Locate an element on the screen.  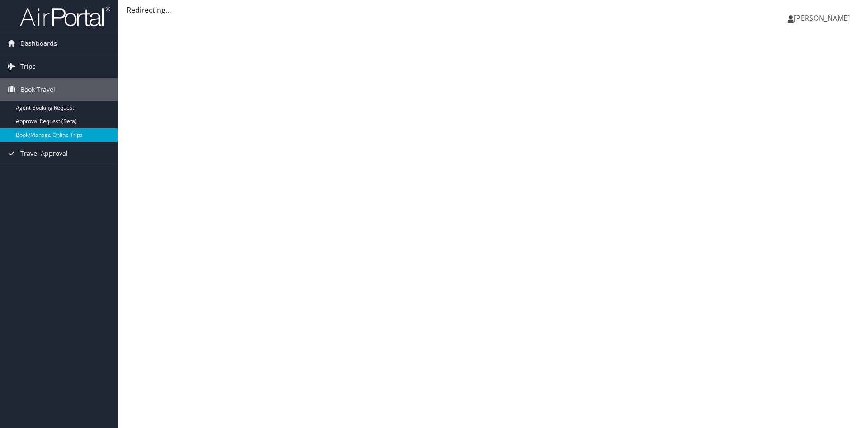
span: Trips is located at coordinates (28, 67).